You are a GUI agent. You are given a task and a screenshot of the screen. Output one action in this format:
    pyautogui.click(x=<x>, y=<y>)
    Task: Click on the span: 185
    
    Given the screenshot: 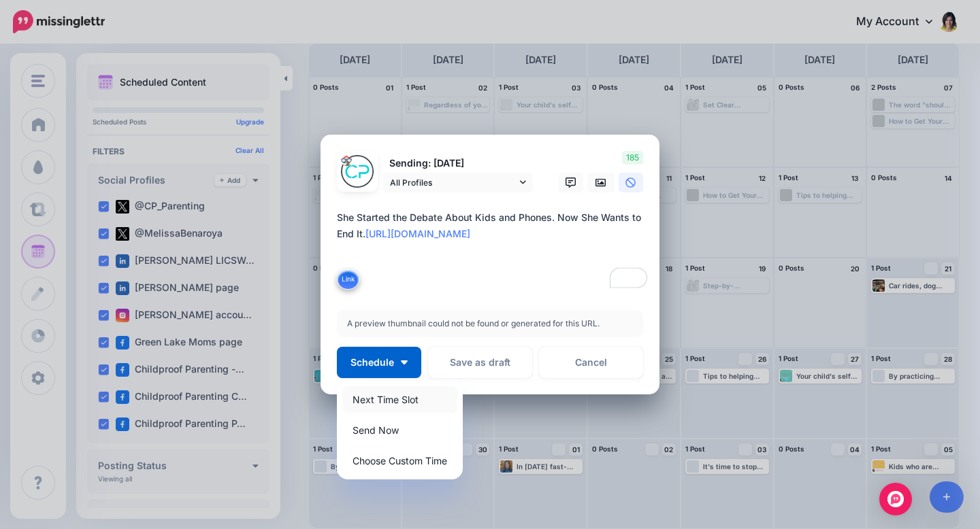 What is the action you would take?
    pyautogui.click(x=632, y=158)
    